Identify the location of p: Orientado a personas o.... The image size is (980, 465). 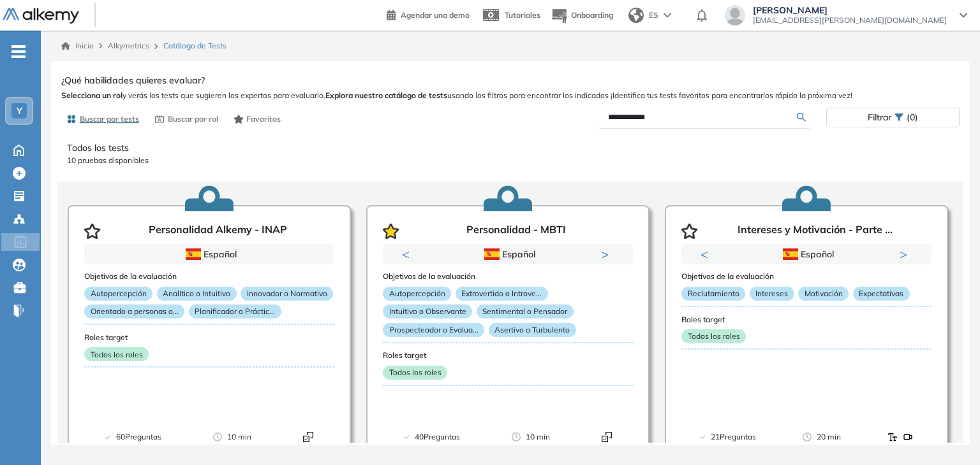
(134, 312).